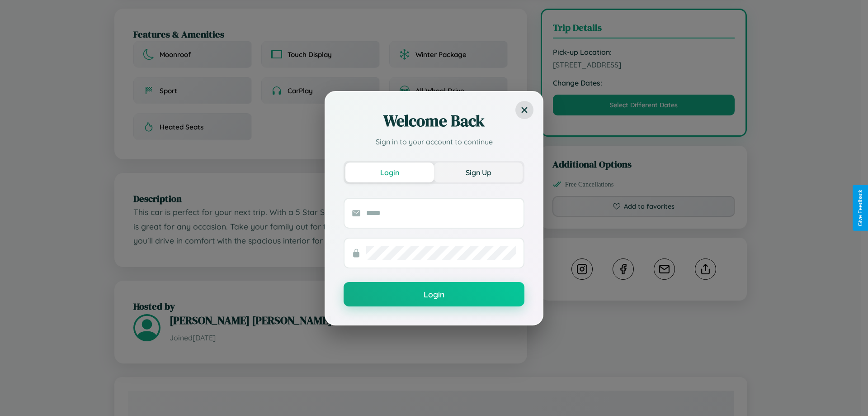 The image size is (868, 416). Describe the element at coordinates (434, 142) in the screenshot. I see `p: Sign in to your account to continue` at that location.